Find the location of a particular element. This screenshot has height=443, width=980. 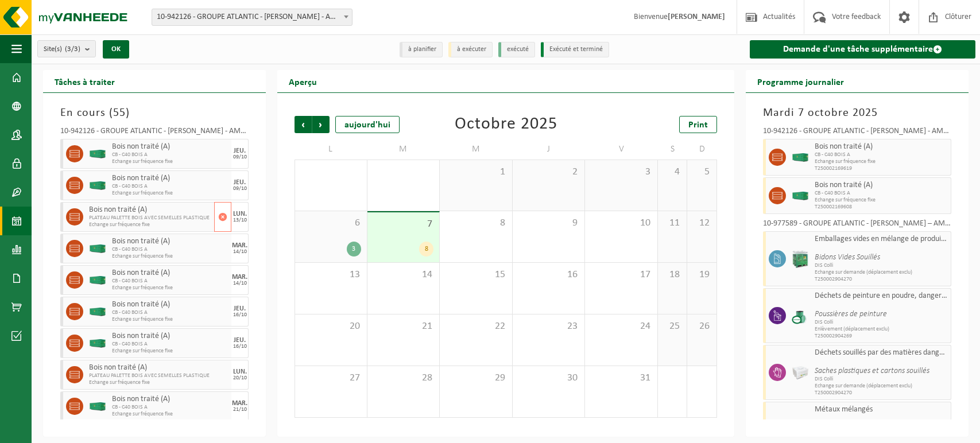

i: Poussières de peinture is located at coordinates (851, 314).